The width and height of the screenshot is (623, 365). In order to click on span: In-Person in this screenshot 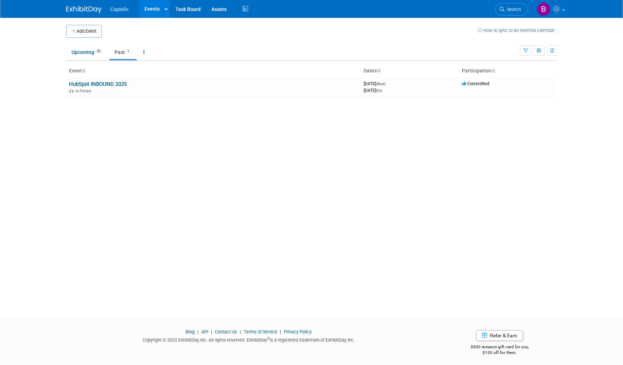, I will do `click(84, 91)`.